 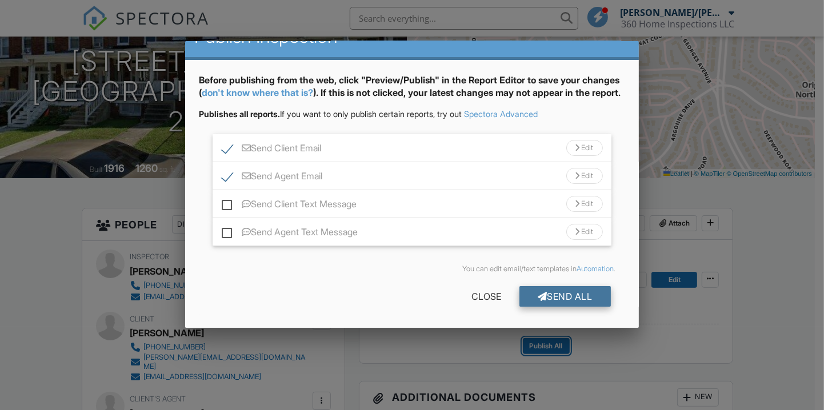 I want to click on div: Close, so click(x=486, y=297).